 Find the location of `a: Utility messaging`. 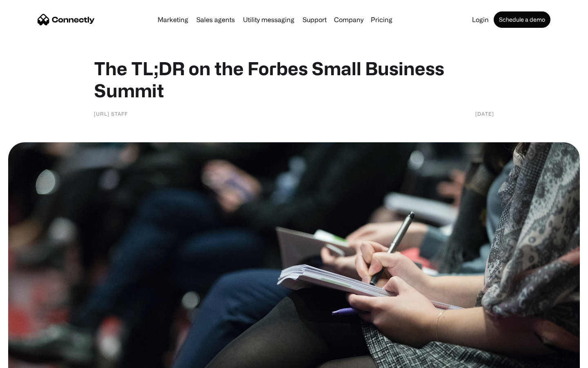

a: Utility messaging is located at coordinates (269, 20).